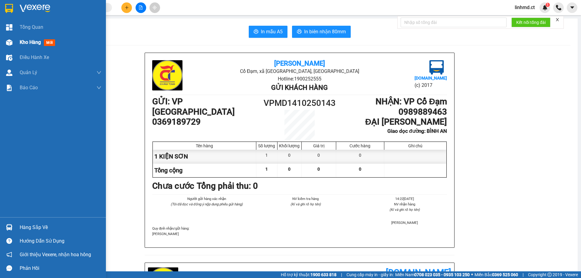  Describe the element at coordinates (29, 87) in the screenshot. I see `span: Báo cáo` at that location.